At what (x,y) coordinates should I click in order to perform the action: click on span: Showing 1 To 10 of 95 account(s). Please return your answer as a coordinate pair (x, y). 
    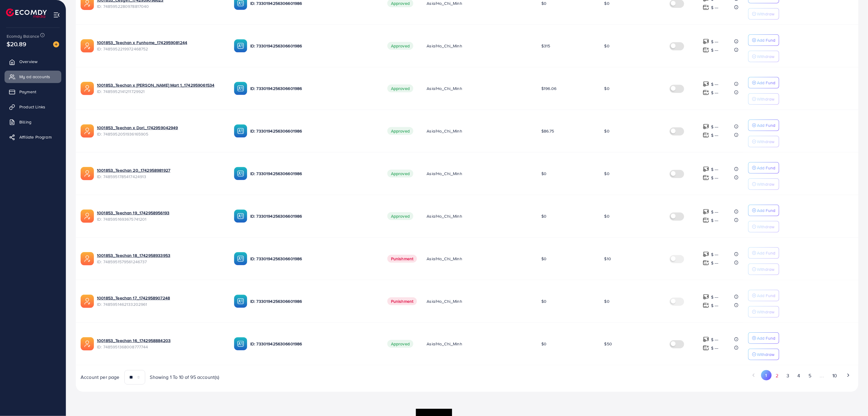
    Looking at the image, I should click on (184, 377).